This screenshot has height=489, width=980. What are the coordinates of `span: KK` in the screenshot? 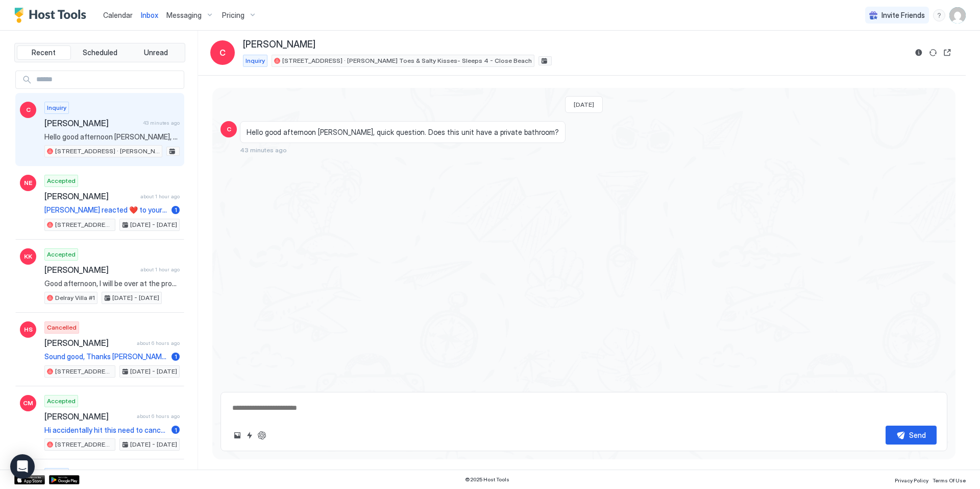 It's located at (28, 256).